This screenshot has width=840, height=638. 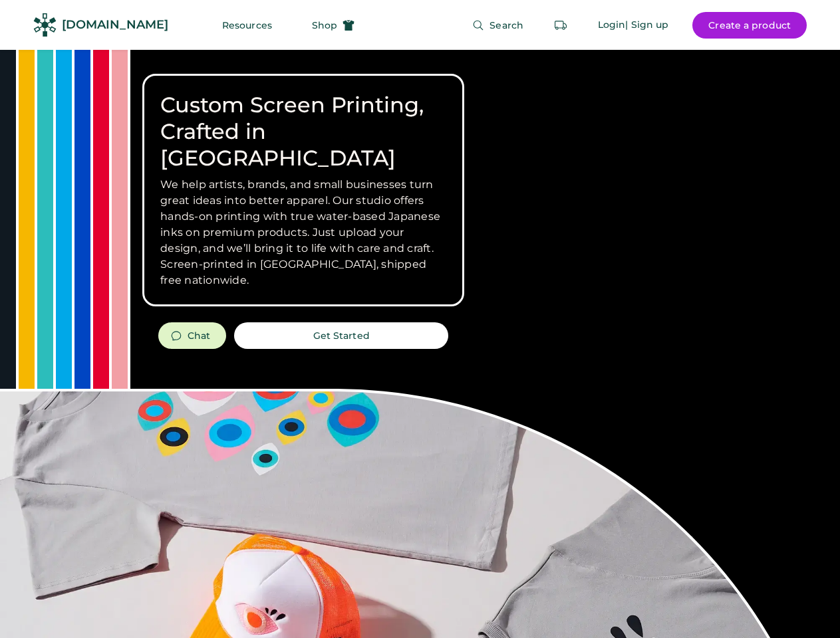 I want to click on div: | Sign up, so click(x=647, y=25).